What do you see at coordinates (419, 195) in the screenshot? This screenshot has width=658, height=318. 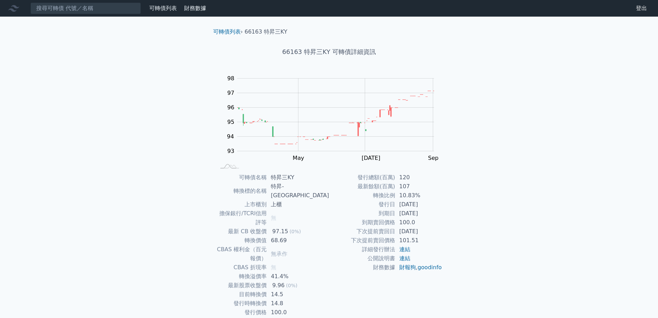 I see `td: 10.83%` at bounding box center [419, 195].